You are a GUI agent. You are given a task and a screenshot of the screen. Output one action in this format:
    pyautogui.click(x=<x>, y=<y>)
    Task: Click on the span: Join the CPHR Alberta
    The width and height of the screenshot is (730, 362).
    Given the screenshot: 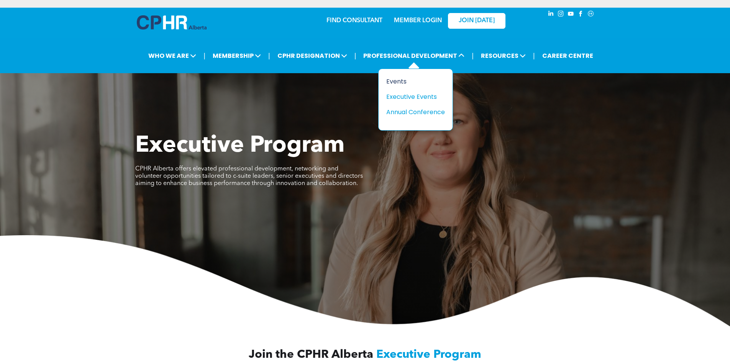 What is the action you would take?
    pyautogui.click(x=311, y=355)
    